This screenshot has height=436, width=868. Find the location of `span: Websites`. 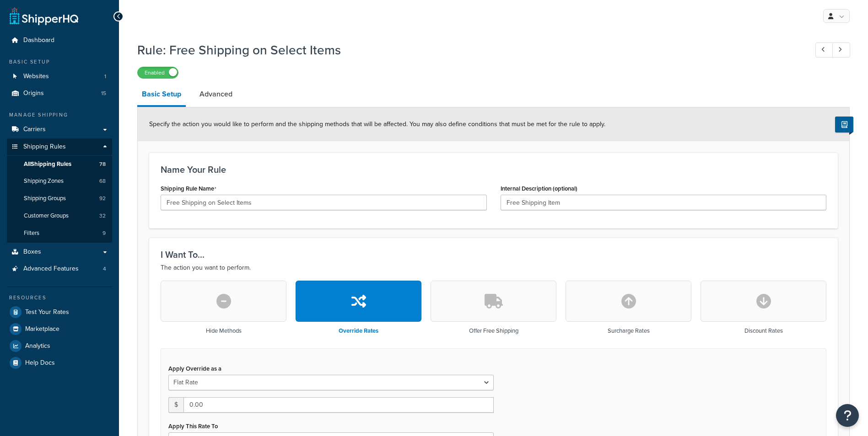

span: Websites is located at coordinates (36, 76).